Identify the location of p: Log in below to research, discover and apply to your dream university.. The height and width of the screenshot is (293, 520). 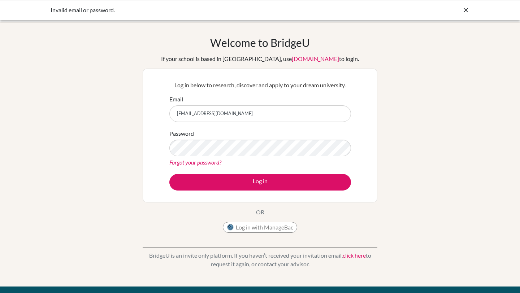
(260, 85).